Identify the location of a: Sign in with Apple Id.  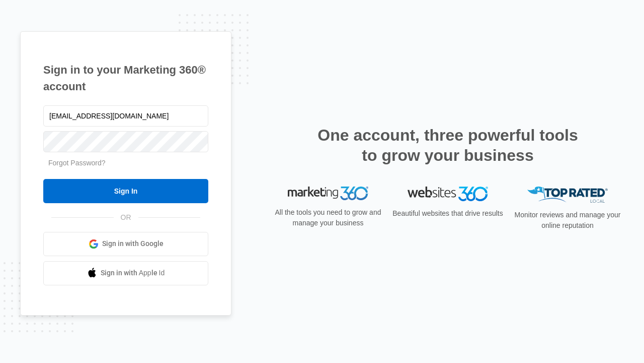
(126, 273).